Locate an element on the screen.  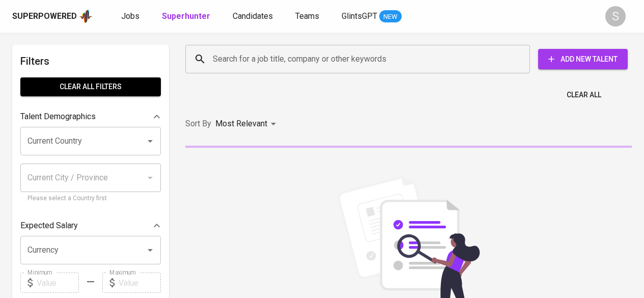
img: app logo is located at coordinates (85, 16).